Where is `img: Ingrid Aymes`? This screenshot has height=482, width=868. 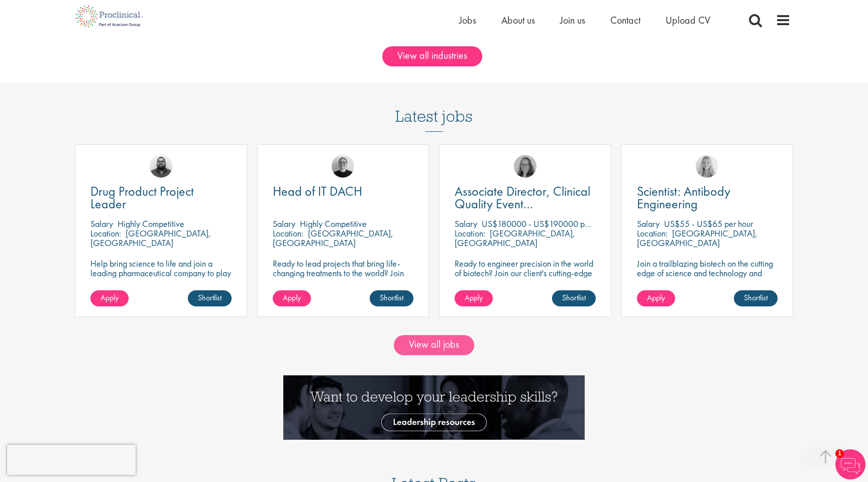 img: Ingrid Aymes is located at coordinates (525, 166).